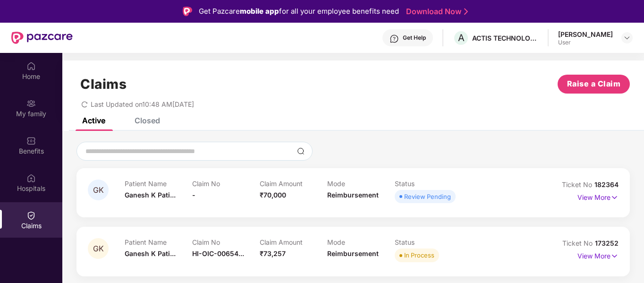 The width and height of the screenshot is (644, 283). Describe the element at coordinates (594, 83) in the screenshot. I see `span: Raise a Claim` at that location.